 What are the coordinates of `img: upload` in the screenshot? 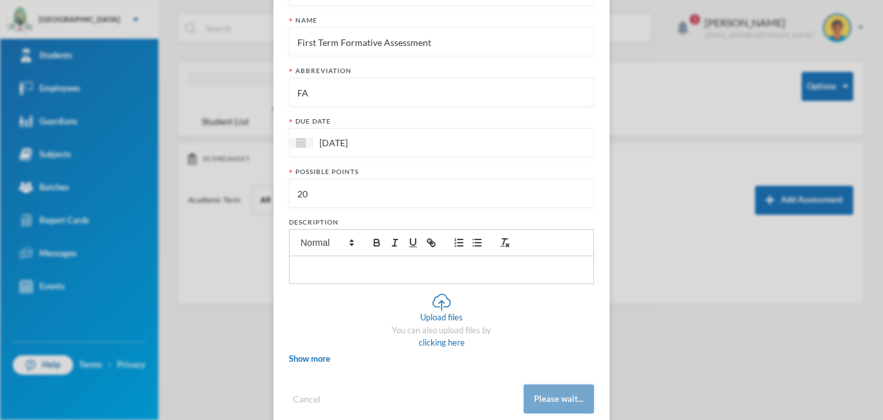 It's located at (442, 302).